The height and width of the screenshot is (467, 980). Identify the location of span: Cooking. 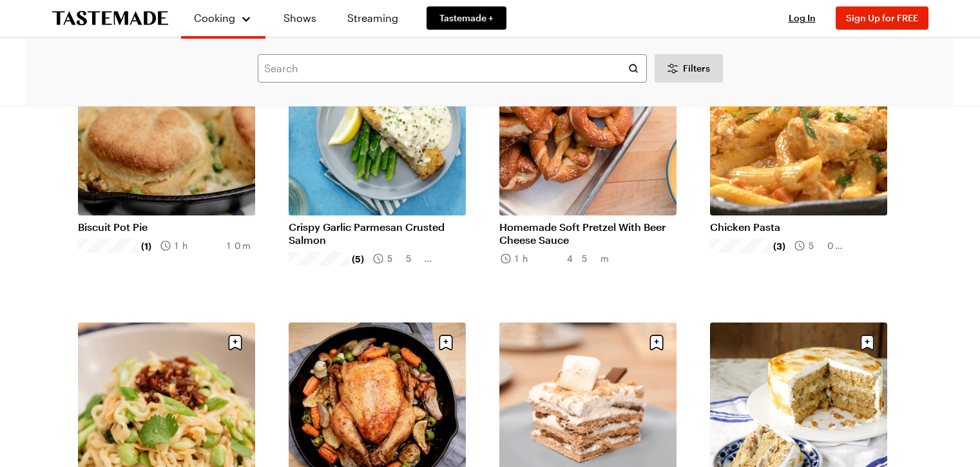
(214, 17).